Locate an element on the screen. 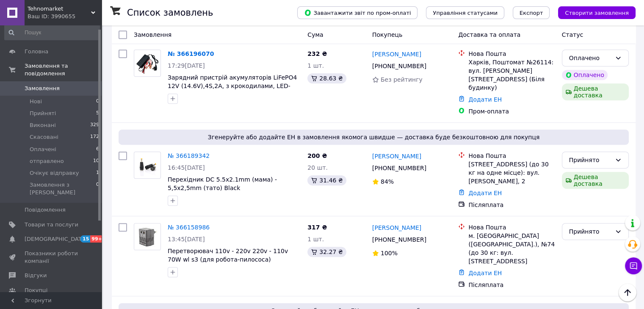 The image size is (644, 309). button: Створити замовлення is located at coordinates (597, 13).